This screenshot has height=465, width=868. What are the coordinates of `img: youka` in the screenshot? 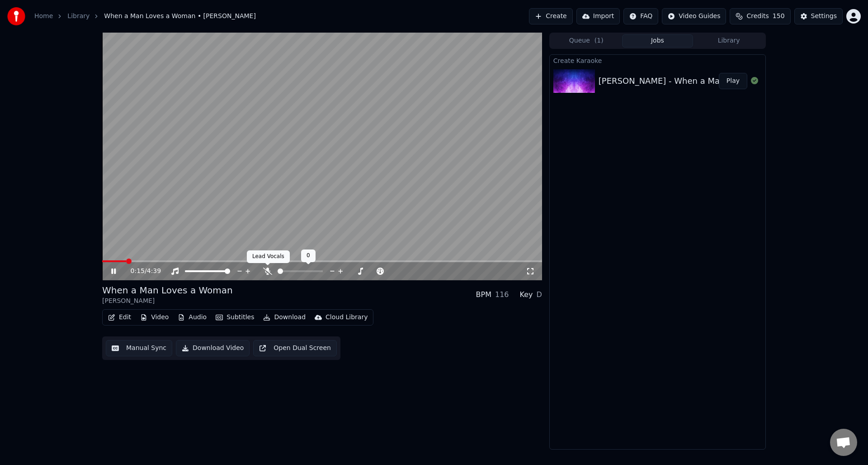 It's located at (17, 17).